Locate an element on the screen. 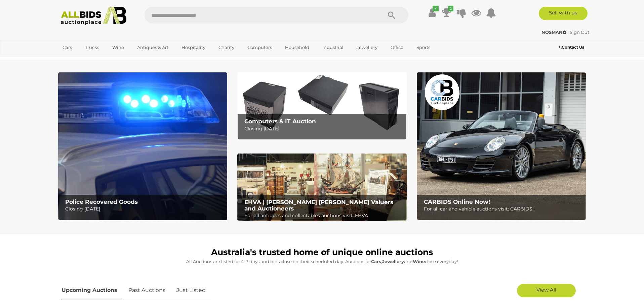 Image resolution: width=644 pixels, height=305 pixels. b: Police Recovered Goods is located at coordinates (102, 202).